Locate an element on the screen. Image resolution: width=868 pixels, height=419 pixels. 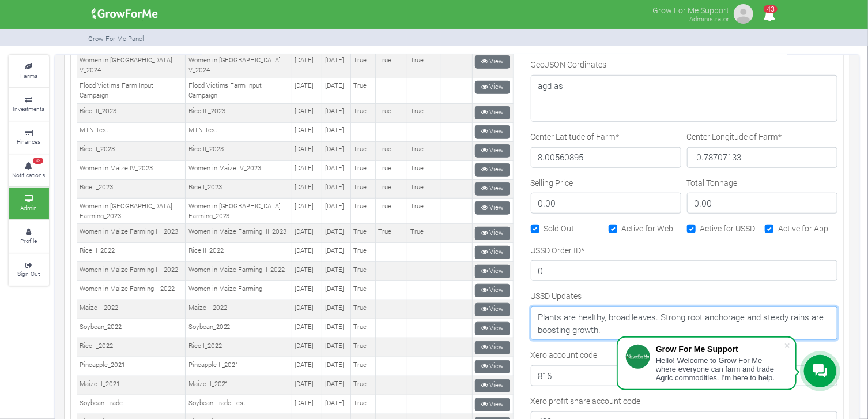
small: Investments is located at coordinates (29, 109).